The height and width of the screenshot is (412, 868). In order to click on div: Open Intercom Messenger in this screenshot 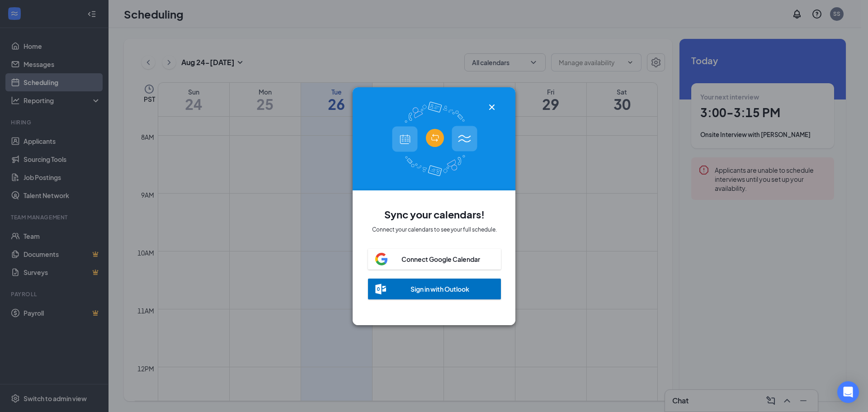, I will do `click(848, 392)`.